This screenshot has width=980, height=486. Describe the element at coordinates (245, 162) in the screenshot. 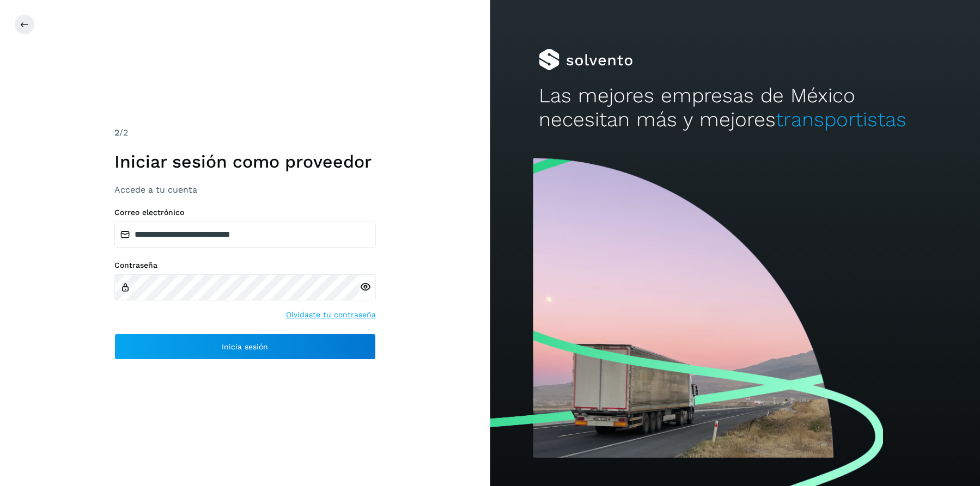

I see `h1: Iniciar sesión como proveedor` at that location.